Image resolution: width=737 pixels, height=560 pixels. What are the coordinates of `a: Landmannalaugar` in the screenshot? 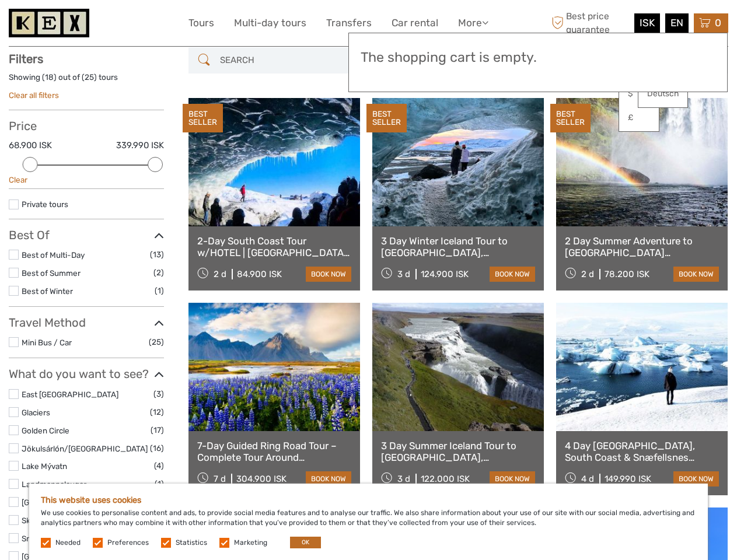 It's located at (54, 484).